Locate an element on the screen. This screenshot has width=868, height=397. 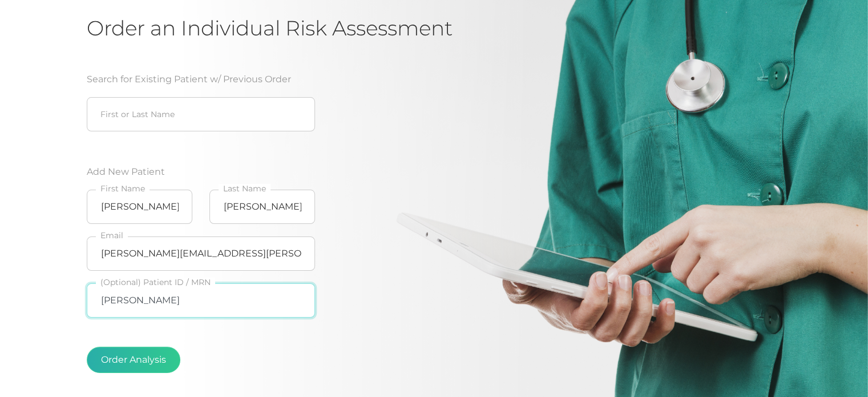
input: First Name is located at coordinates (139, 207).